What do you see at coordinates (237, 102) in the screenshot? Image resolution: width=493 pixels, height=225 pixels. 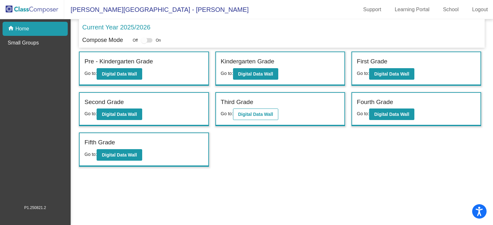 I see `label: Third Grade` at bounding box center [237, 102].